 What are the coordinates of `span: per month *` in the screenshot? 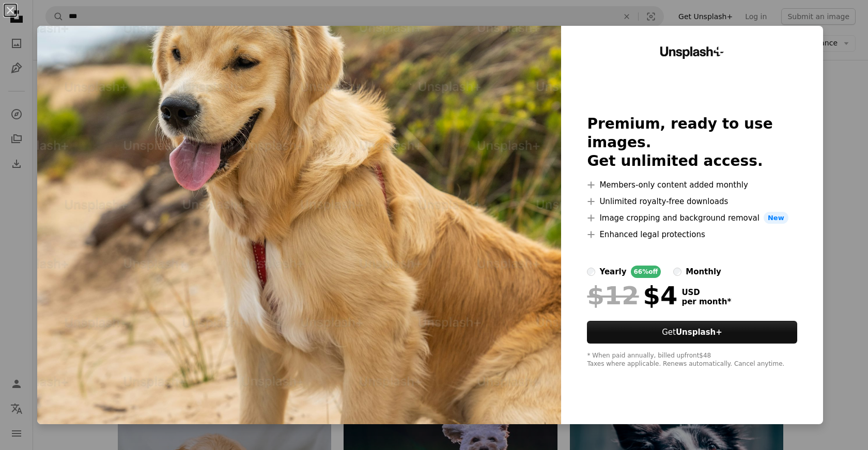 It's located at (706, 302).